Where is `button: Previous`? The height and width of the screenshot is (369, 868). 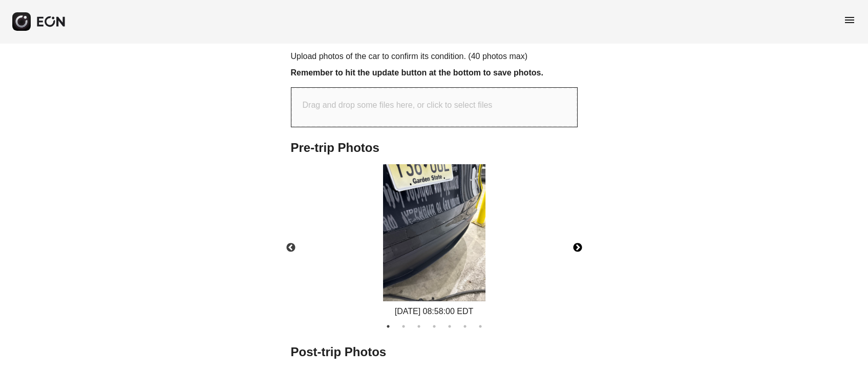 button: Previous is located at coordinates (291, 248).